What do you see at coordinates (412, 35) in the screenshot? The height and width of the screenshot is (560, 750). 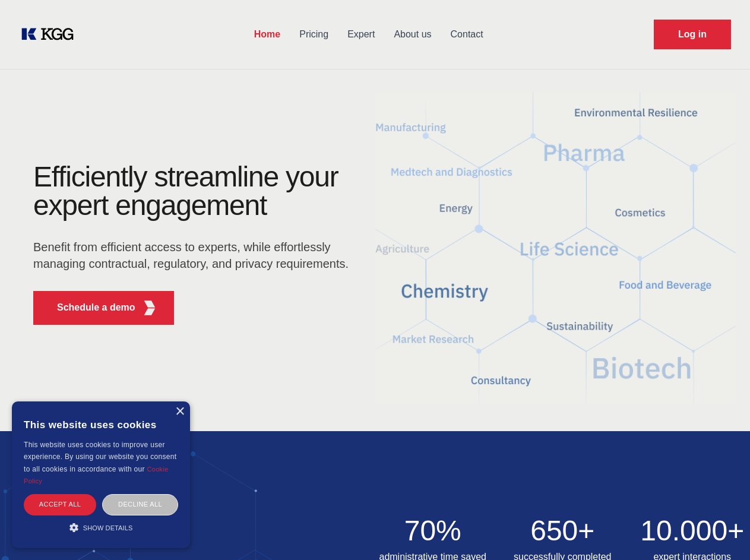 I see `a: About us` at bounding box center [412, 35].